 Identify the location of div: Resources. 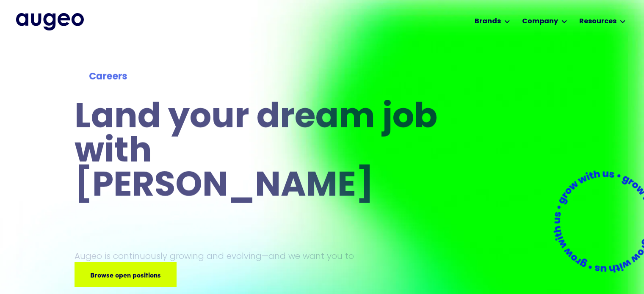
(597, 21).